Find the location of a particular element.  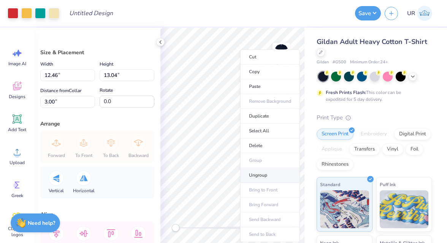

span: Standard is located at coordinates (330, 185).